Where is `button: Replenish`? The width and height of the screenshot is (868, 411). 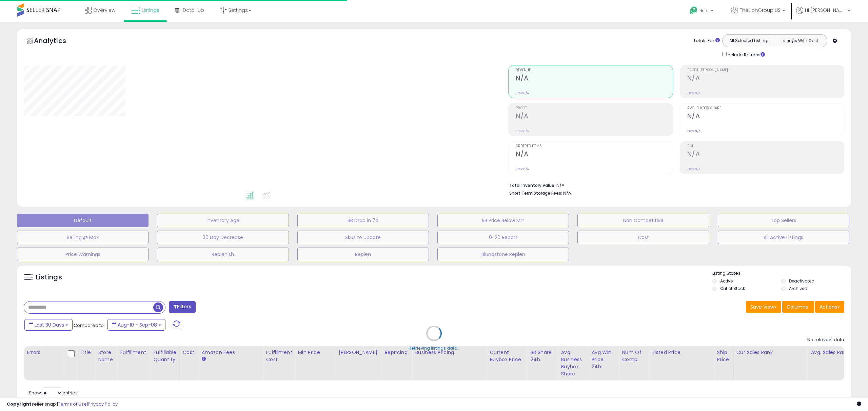 button: Replenish is located at coordinates (223, 255).